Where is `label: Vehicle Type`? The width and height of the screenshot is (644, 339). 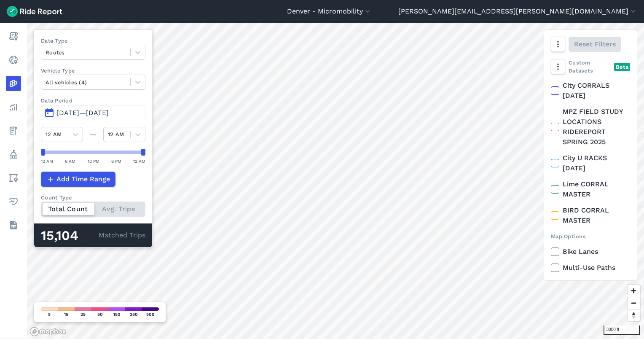
label: Vehicle Type is located at coordinates (93, 70).